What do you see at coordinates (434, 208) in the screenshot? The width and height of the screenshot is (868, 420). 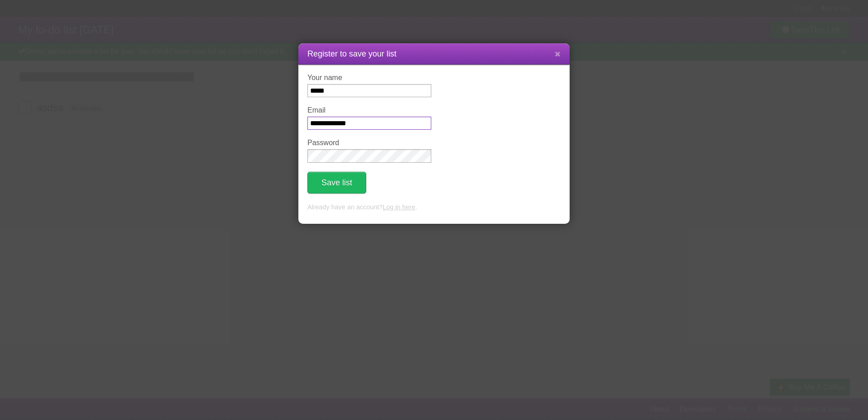 I see `p: Already have an account? .` at bounding box center [434, 208].